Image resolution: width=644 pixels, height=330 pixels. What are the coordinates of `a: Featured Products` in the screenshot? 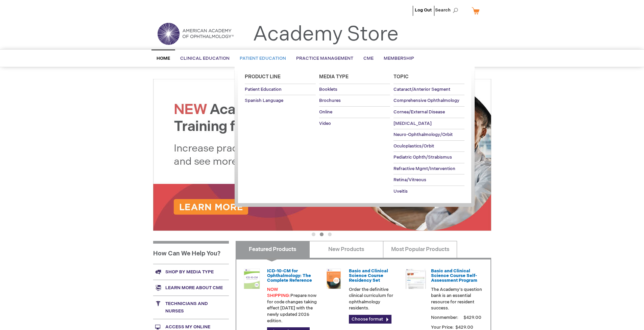 It's located at (272, 249).